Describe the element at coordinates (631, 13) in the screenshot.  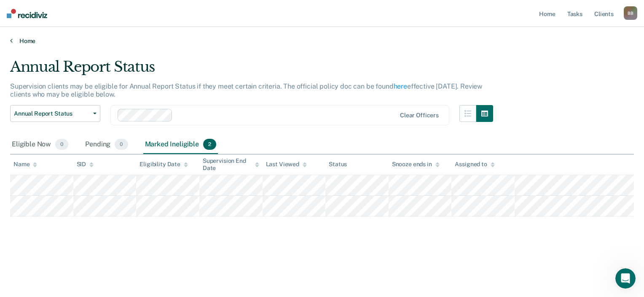
I see `div: B B` at that location.